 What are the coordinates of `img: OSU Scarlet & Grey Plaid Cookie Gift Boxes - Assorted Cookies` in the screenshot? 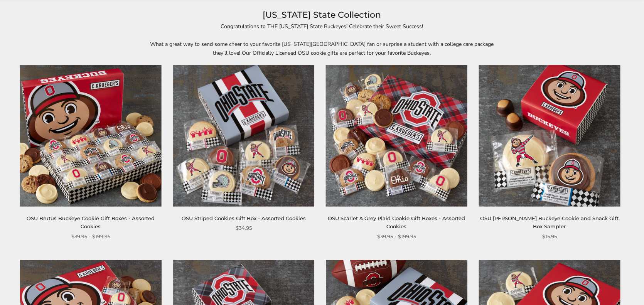 It's located at (397, 135).